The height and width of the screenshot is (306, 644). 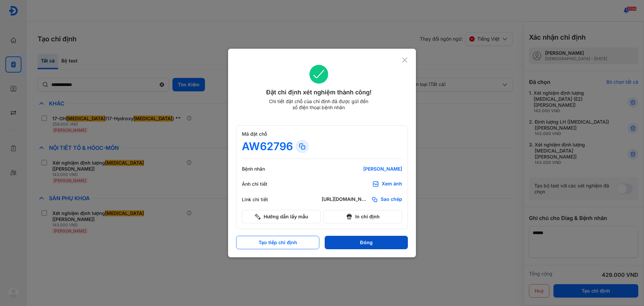 What do you see at coordinates (262, 184) in the screenshot?
I see `div: Ảnh chi tiết` at bounding box center [262, 184].